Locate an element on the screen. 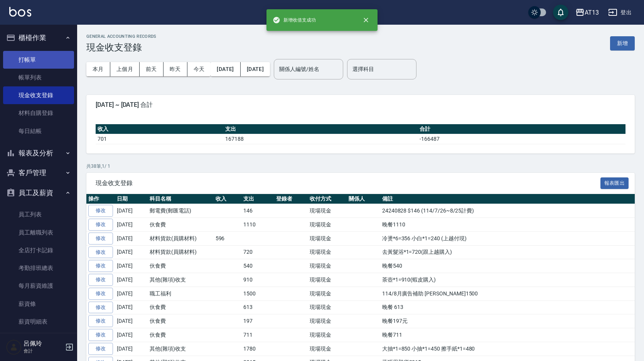 Image resolution: width=644 pixels, height=361 pixels. button: AT13 is located at coordinates (587, 13).